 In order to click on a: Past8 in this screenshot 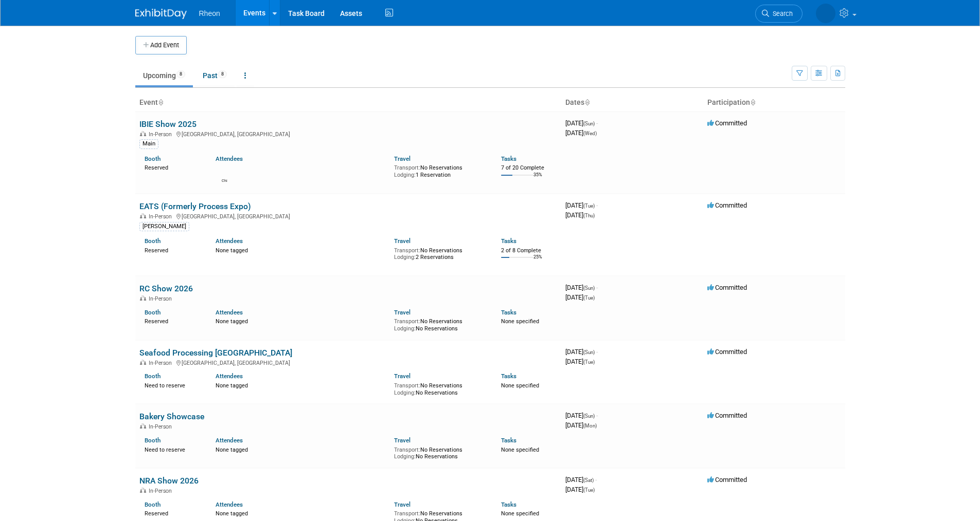, I will do `click(215, 75)`.